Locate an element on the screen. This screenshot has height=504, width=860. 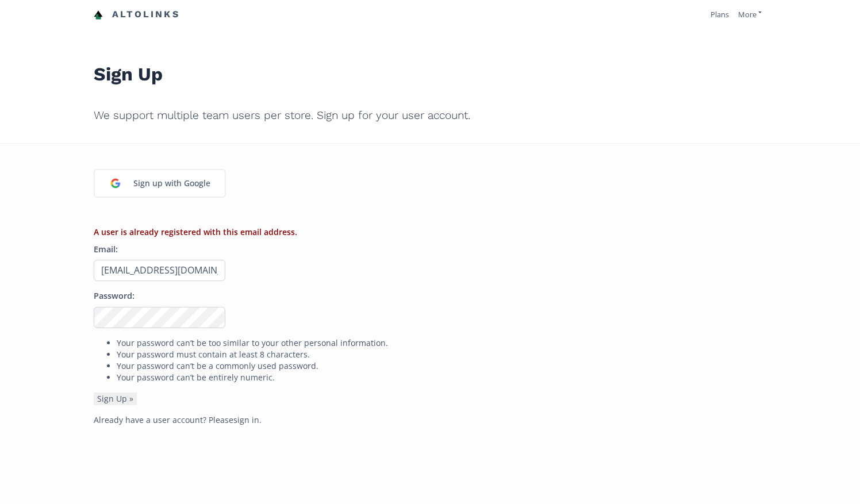
div: Sign up with Google is located at coordinates (172, 183).